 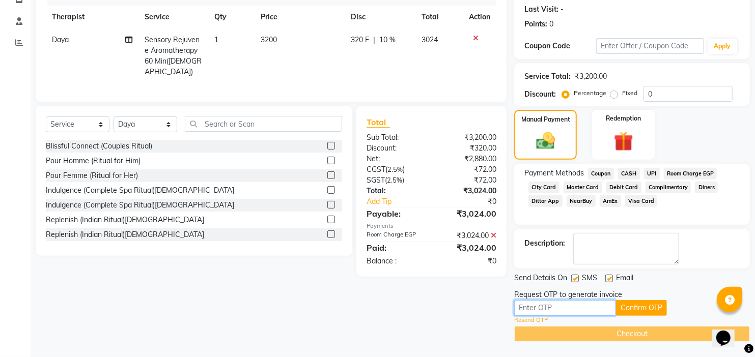 I want to click on div: Request OTP to generate invoice, so click(x=568, y=295).